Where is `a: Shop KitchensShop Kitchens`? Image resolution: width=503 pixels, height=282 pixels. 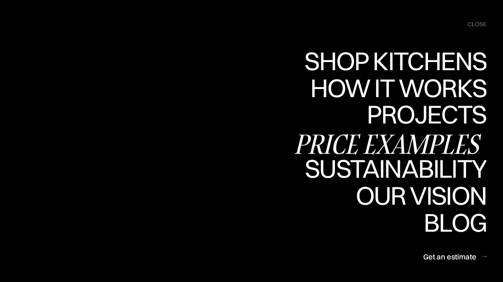 a: Shop KitchensShop Kitchens is located at coordinates (393, 61).